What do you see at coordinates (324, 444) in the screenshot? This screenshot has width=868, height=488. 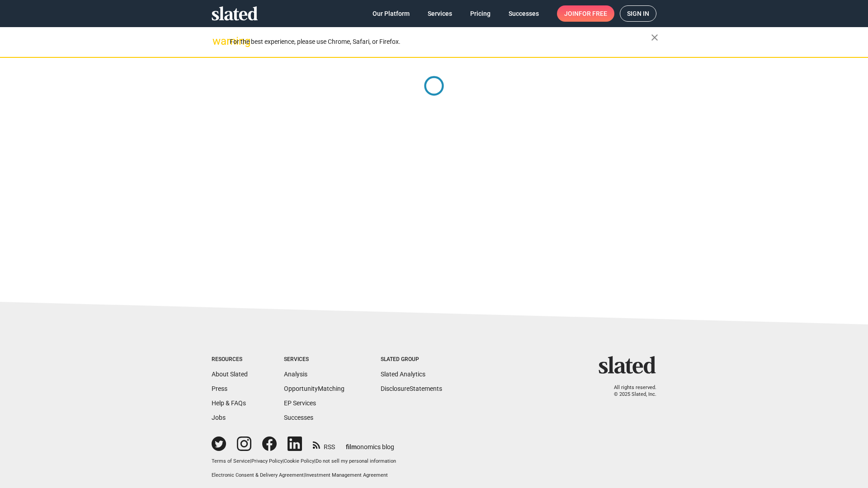 I see `a: RSS` at bounding box center [324, 444].